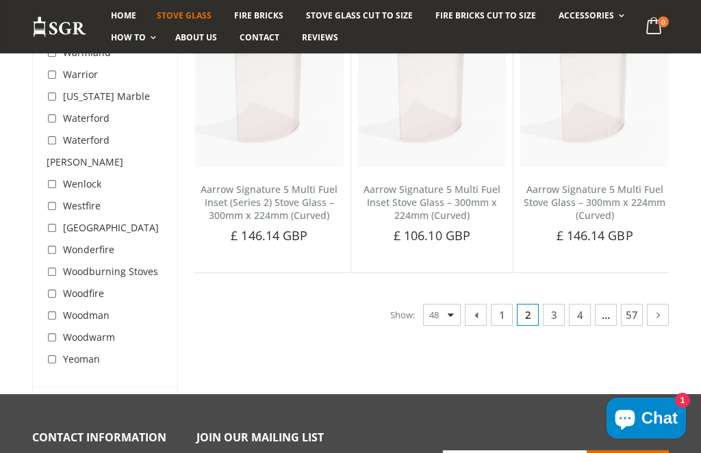 The image size is (701, 453). I want to click on span: Fire Bricks, so click(259, 15).